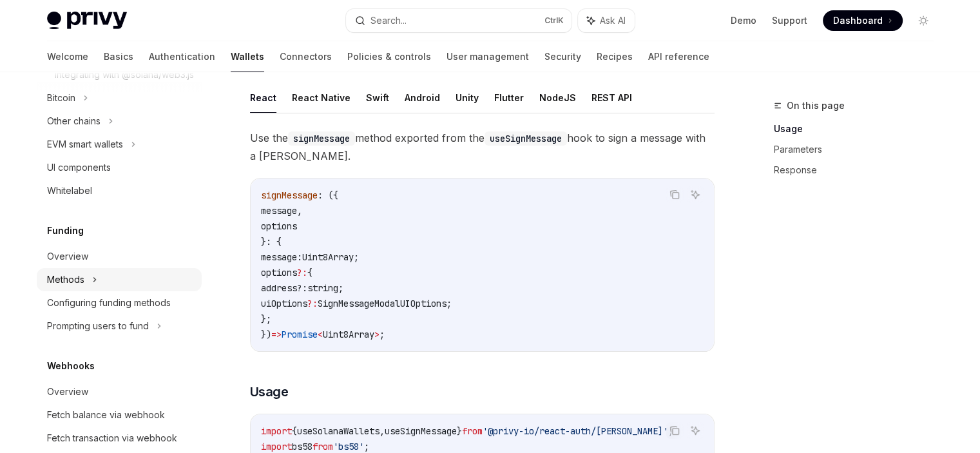 The height and width of the screenshot is (453, 980). I want to click on div: Fetch balance via webhook, so click(106, 415).